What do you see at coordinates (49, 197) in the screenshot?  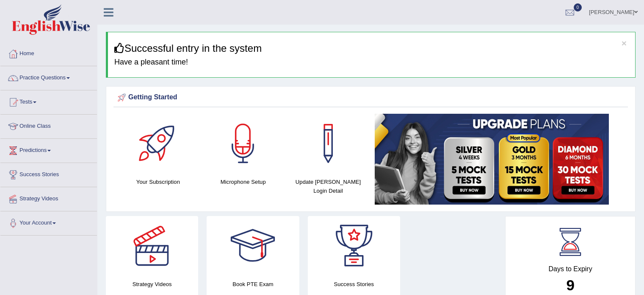 I see `a: Strategy Videos` at bounding box center [49, 197].